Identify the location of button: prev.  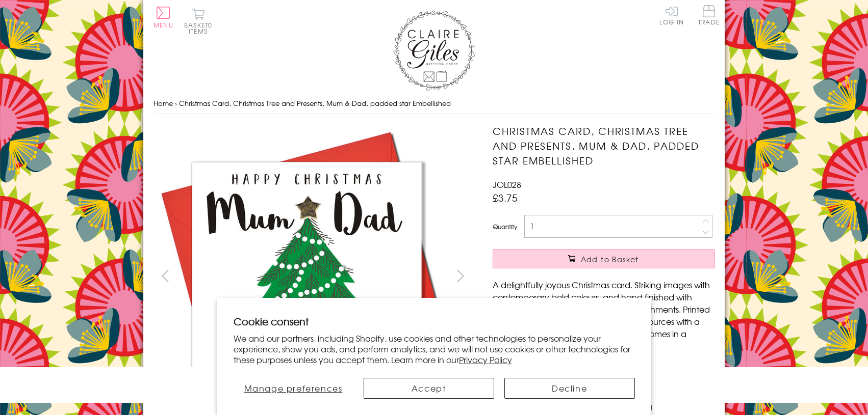
(165, 276).